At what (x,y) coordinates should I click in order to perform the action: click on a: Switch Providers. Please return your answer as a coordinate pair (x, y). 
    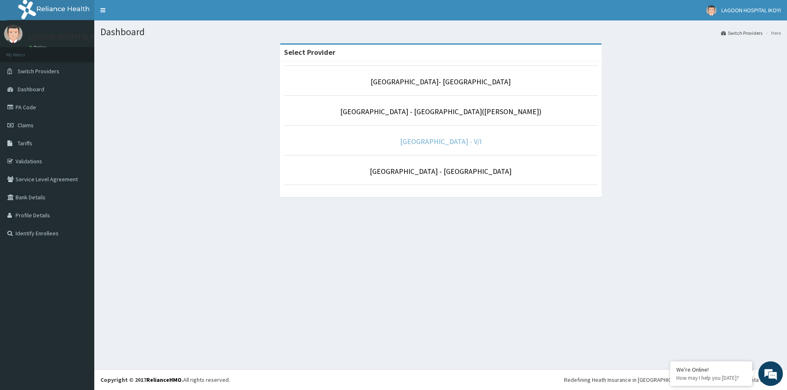
    Looking at the image, I should click on (741, 33).